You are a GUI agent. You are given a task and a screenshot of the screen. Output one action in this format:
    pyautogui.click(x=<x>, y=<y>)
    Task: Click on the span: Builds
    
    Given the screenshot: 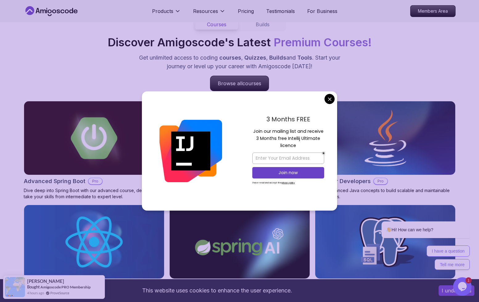 What is the action you would take?
    pyautogui.click(x=278, y=57)
    